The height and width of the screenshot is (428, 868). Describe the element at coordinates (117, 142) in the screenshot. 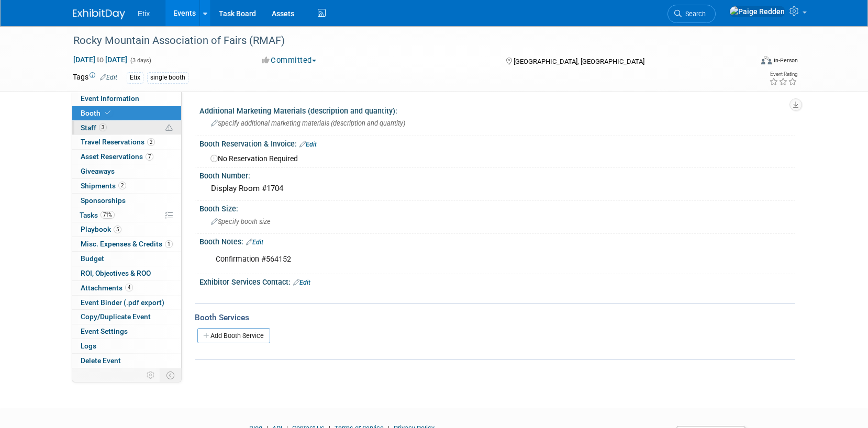

I see `span: Travel Reservations` at that location.